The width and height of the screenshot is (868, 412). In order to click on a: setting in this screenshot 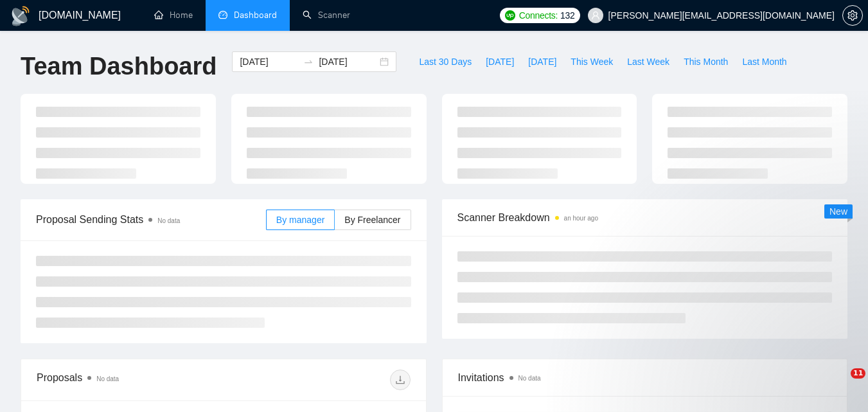, I will do `click(853, 15)`.